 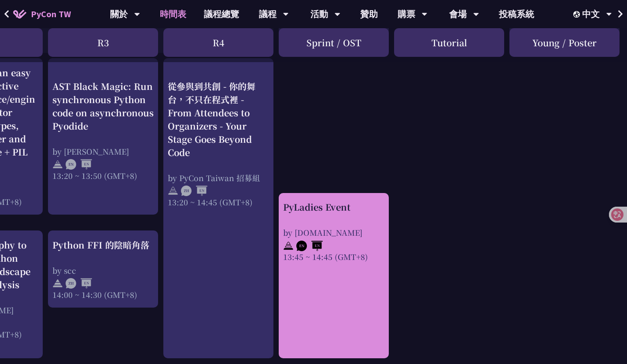 What do you see at coordinates (104, 294) in the screenshot?
I see `div: 14:00 ~ 14:30 (GMT+8)` at bounding box center [104, 294].